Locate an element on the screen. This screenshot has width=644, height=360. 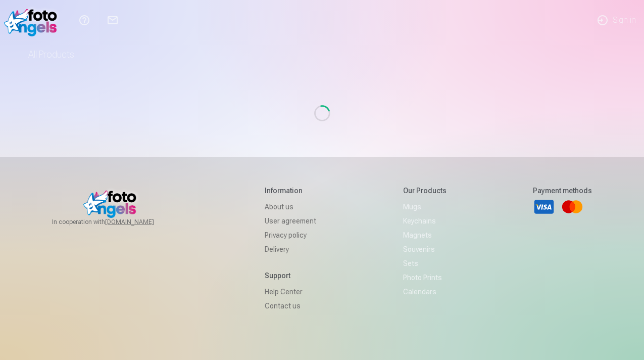
a: Help Center is located at coordinates (290, 292).